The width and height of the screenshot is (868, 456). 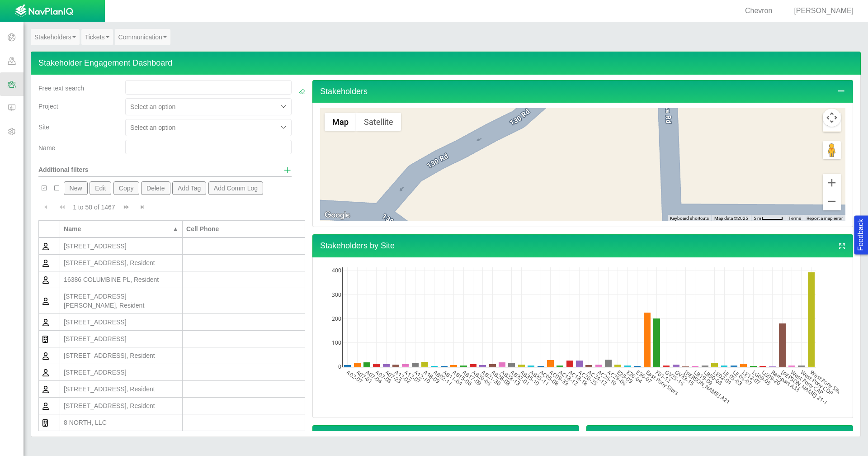 What do you see at coordinates (101, 188) in the screenshot?
I see `button: Edit` at bounding box center [101, 188].